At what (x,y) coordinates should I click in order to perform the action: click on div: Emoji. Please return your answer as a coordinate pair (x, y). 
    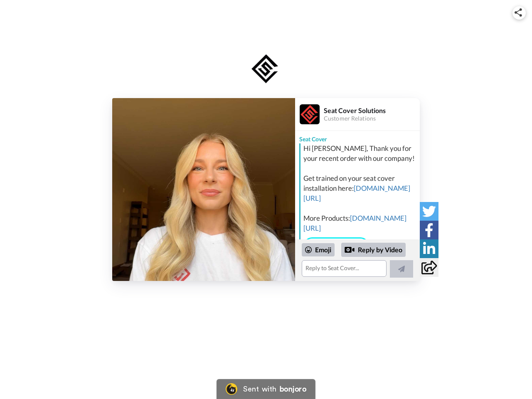
    Looking at the image, I should click on (318, 250).